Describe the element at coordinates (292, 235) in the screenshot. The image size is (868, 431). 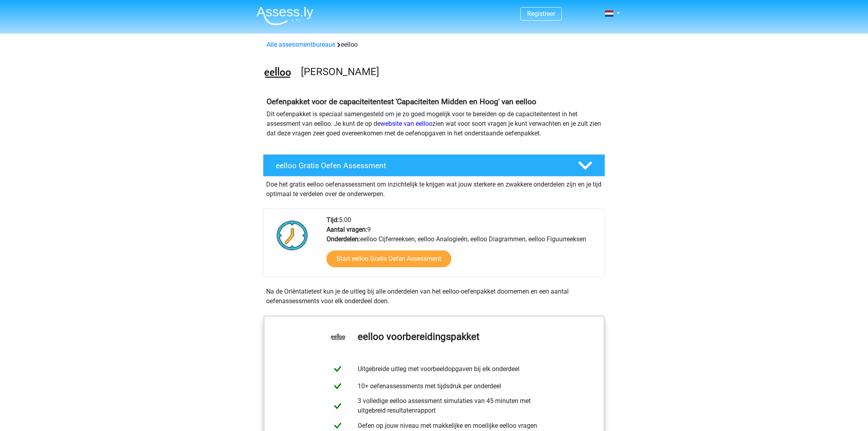
I see `img: Klok` at that location.